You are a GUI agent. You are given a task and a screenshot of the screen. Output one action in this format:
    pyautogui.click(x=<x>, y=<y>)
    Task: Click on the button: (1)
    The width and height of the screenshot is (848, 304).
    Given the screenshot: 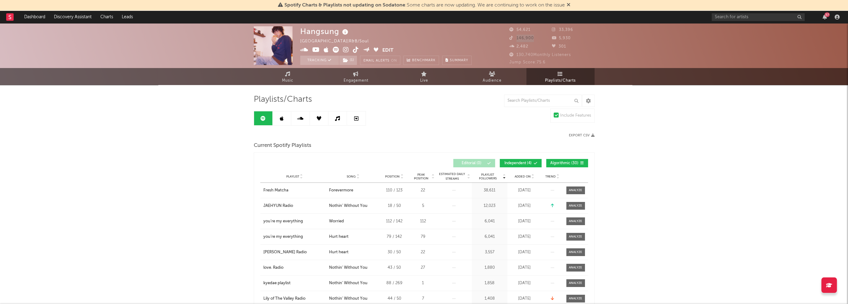 What is the action you would take?
    pyautogui.click(x=348, y=60)
    